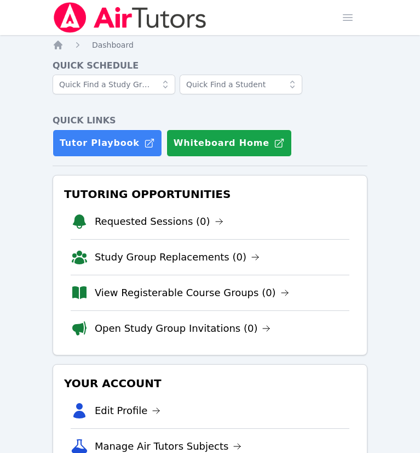  Describe the element at coordinates (210, 383) in the screenshot. I see `h3: Your Account` at that location.